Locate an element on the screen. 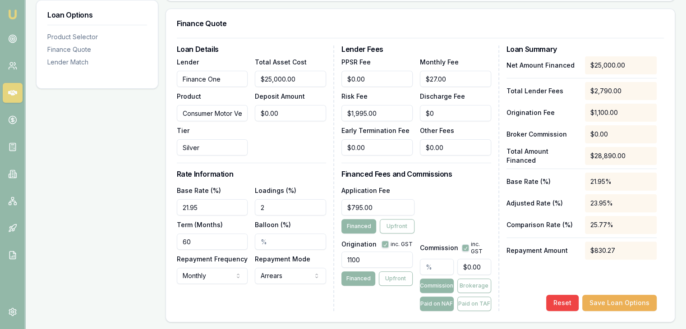 The width and height of the screenshot is (686, 329). img: emu-icon-u.png is located at coordinates (13, 14).